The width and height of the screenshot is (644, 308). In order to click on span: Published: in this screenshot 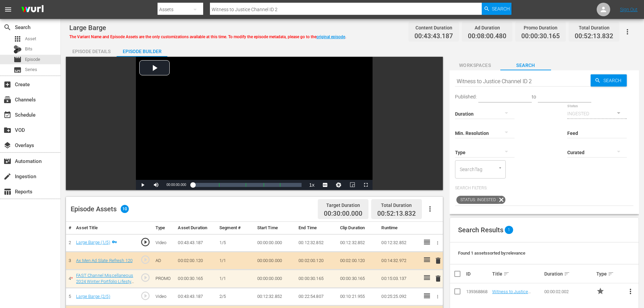, I will do `click(466, 97)`.